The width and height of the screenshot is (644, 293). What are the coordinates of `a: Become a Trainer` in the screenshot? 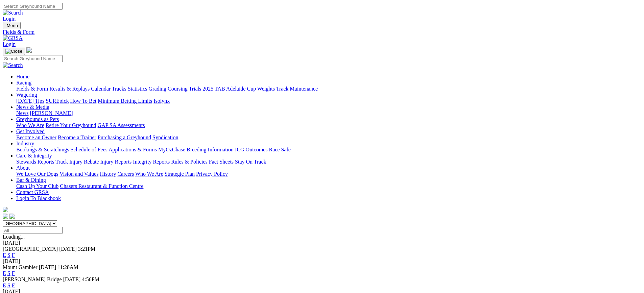 It's located at (77, 137).